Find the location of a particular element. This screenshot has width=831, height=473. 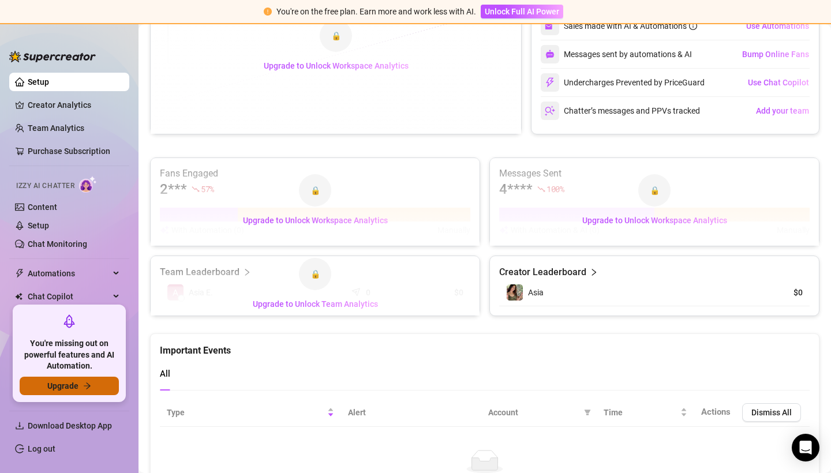

span: download is located at coordinates (20, 426).